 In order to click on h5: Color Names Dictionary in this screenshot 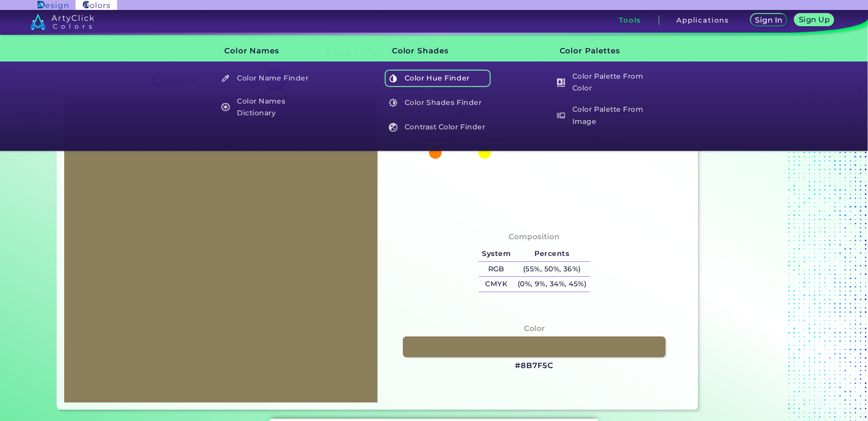, I will do `click(270, 106)`.